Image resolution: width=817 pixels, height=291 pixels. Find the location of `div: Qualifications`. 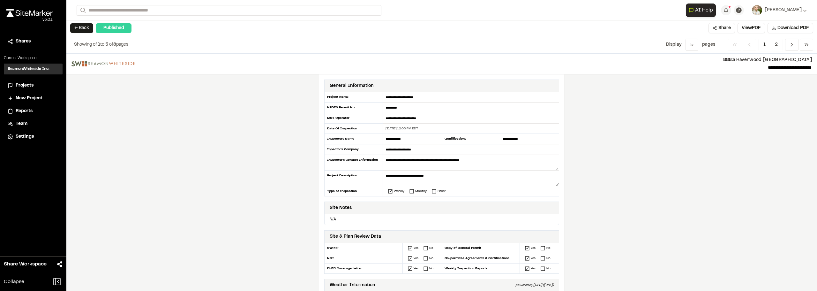

div: Qualifications is located at coordinates (471, 139).